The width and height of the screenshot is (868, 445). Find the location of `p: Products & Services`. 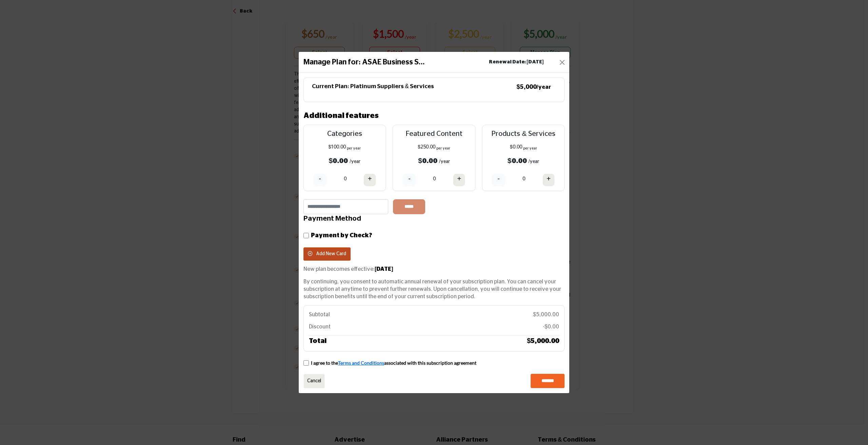

p: Products & Services is located at coordinates (524, 134).